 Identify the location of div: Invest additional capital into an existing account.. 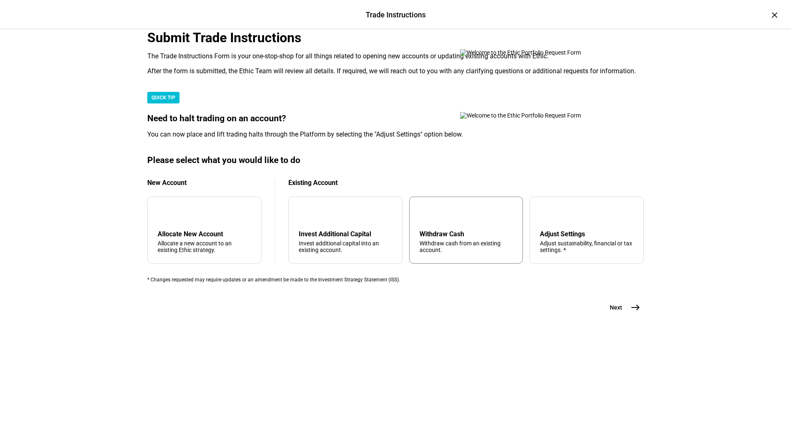
(345, 246).